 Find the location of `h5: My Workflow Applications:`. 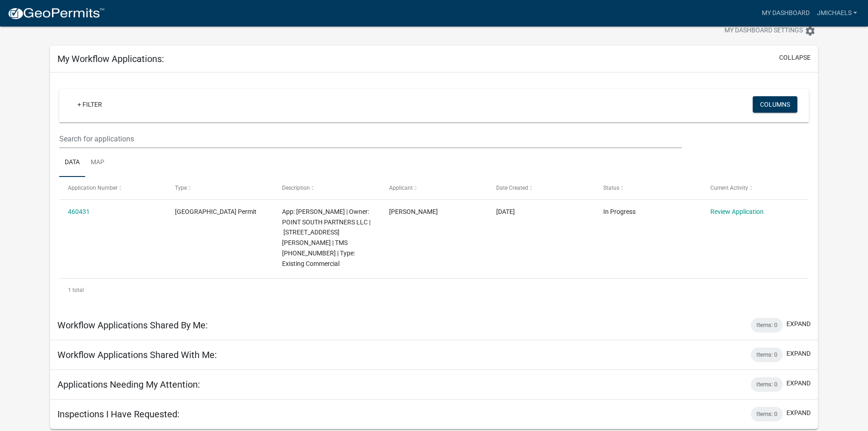

h5: My Workflow Applications: is located at coordinates (111, 59).